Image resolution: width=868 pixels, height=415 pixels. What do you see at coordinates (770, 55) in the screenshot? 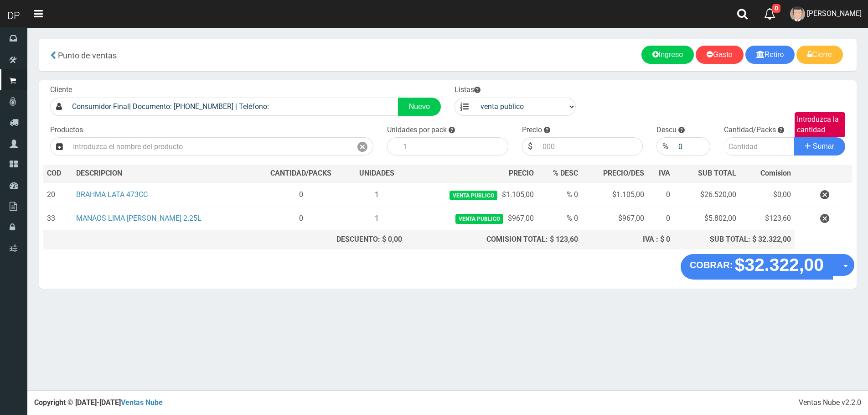
I see `a: Retiro` at bounding box center [770, 55].